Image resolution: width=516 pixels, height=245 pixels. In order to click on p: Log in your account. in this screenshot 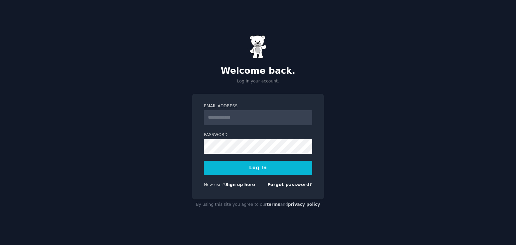, I will do `click(258, 82)`.